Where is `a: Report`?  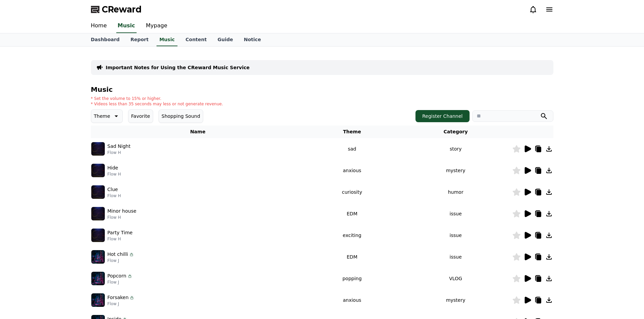 a: Report is located at coordinates (140, 40).